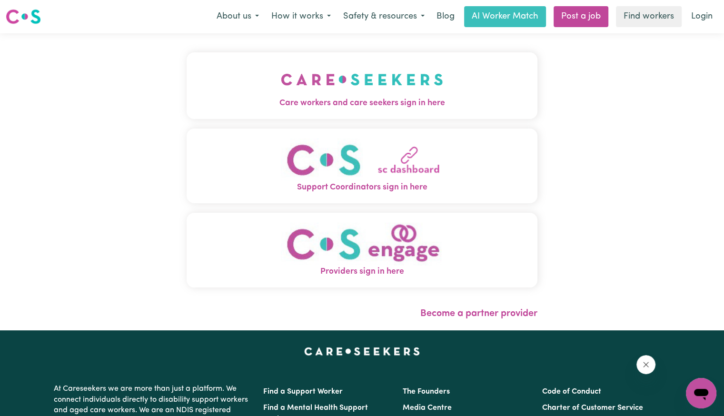 The width and height of the screenshot is (724, 416). I want to click on a: Careseekers home page, so click(362, 351).